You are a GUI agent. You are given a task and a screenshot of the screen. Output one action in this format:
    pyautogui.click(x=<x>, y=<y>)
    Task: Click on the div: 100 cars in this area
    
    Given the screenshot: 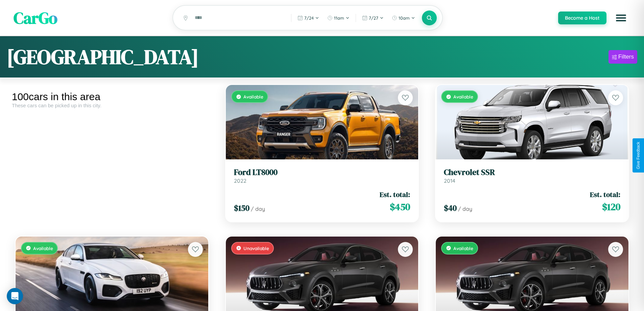 What is the action you would take?
    pyautogui.click(x=112, y=97)
    